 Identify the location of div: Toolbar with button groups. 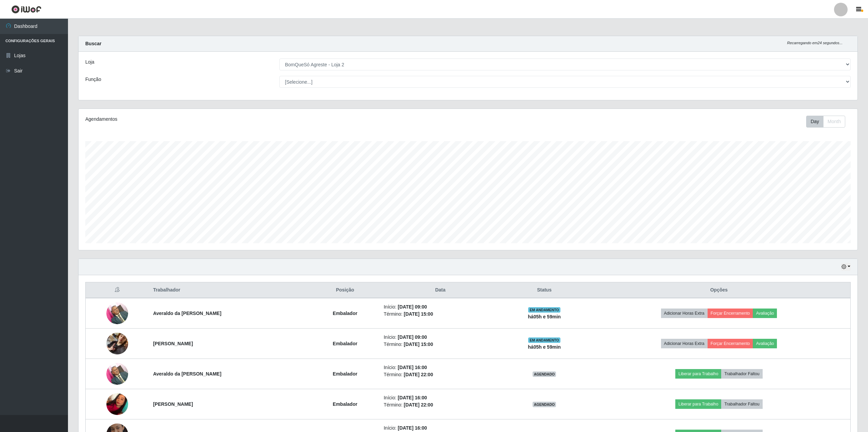
(828, 122).